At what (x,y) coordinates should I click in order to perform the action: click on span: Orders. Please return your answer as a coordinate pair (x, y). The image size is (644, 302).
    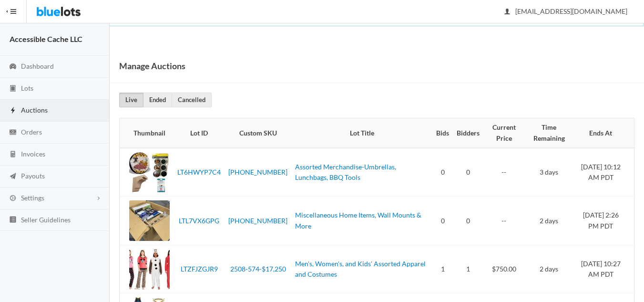
    Looking at the image, I should click on (31, 132).